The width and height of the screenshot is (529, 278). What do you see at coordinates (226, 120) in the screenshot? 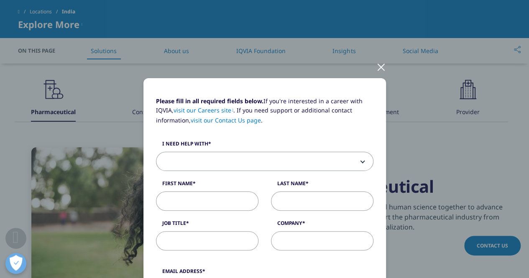
I see `a: visit our Contact Us page` at bounding box center [226, 120].